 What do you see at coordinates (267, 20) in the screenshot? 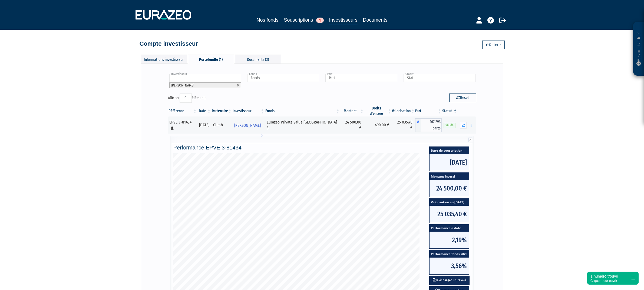
I see `a: Nos fonds` at bounding box center [267, 20].